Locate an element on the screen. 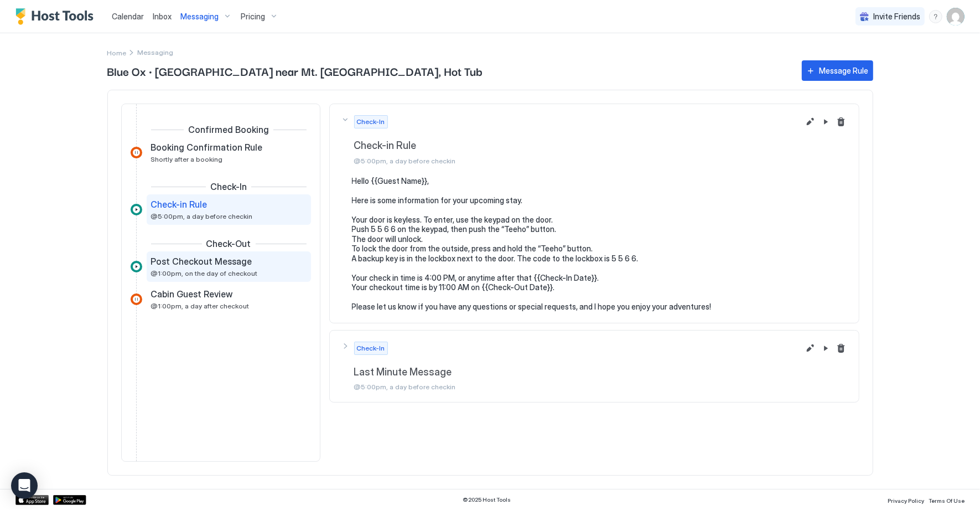 Image resolution: width=980 pixels, height=510 pixels. div: Host Tools Logo is located at coordinates (57, 16).